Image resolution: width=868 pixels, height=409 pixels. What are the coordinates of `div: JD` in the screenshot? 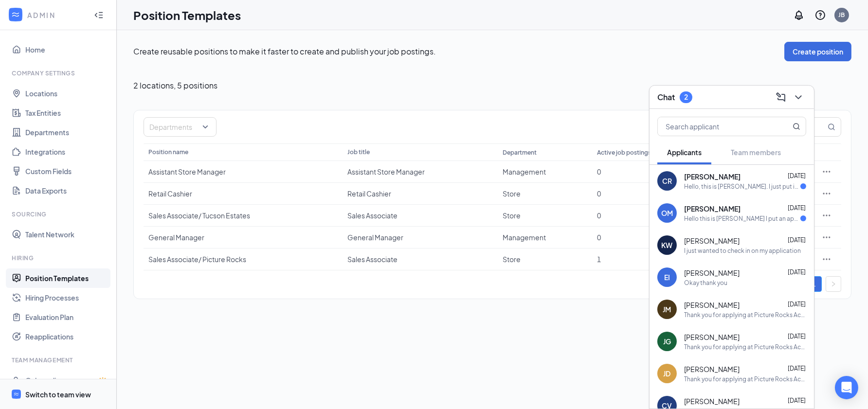 It's located at (667, 373).